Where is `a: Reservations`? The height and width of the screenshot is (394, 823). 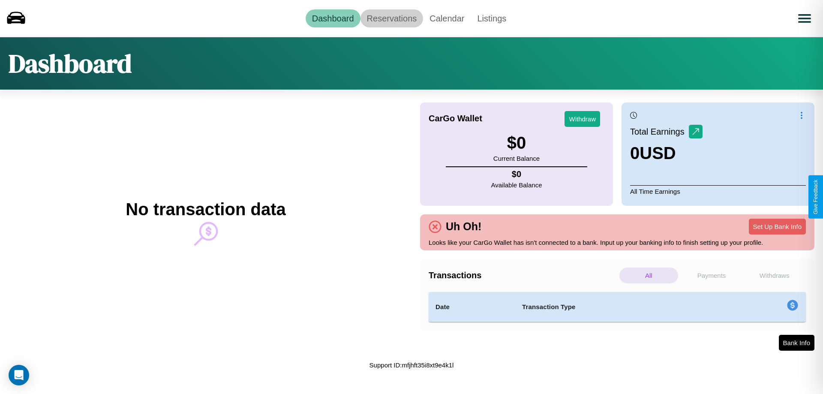
a: Reservations is located at coordinates (392, 18).